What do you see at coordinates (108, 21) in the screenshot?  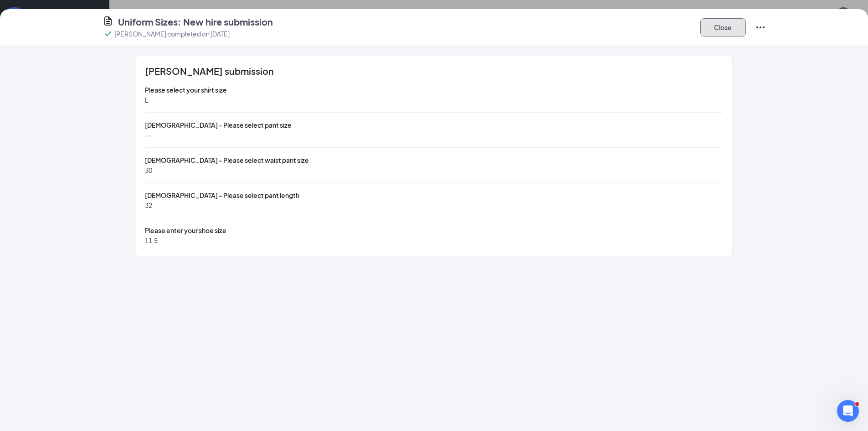 I see `svg: CustomFormIcon` at bounding box center [108, 21].